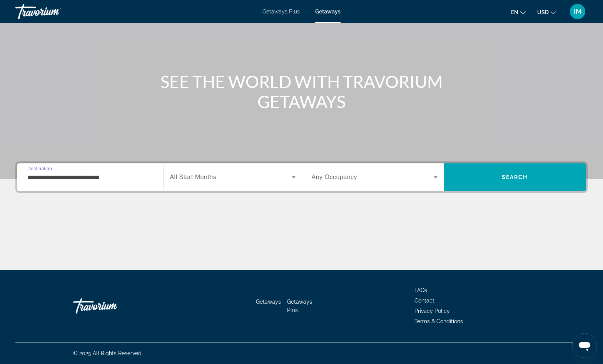 Image resolution: width=603 pixels, height=364 pixels. I want to click on span: Terms & Conditions, so click(439, 321).